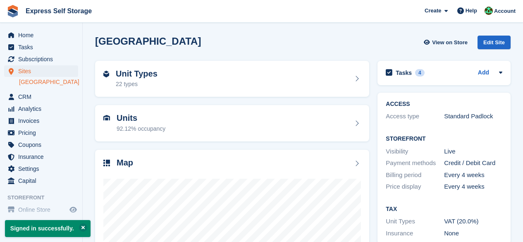 The image size is (523, 242). Describe the element at coordinates (107, 163) in the screenshot. I see `img: map-icn-33ee37083ee616e46c38cad1a60f524a97daa1e2b2c8c0bc3eb3415660979fc1.svg` at that location.